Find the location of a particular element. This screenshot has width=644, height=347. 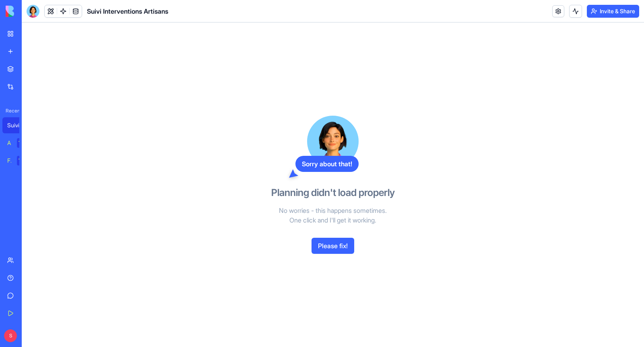

h3: Planning didn't load properly is located at coordinates (333, 193).